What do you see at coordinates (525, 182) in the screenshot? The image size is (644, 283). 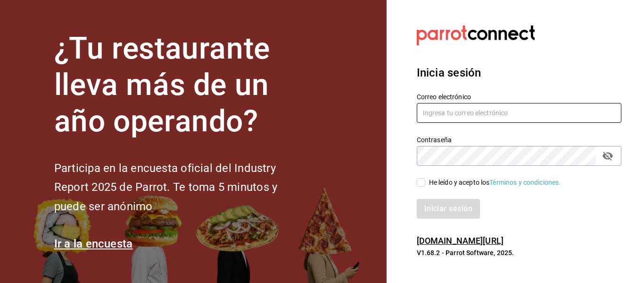 I see `a: Términos y condiciones.` at bounding box center [525, 182].